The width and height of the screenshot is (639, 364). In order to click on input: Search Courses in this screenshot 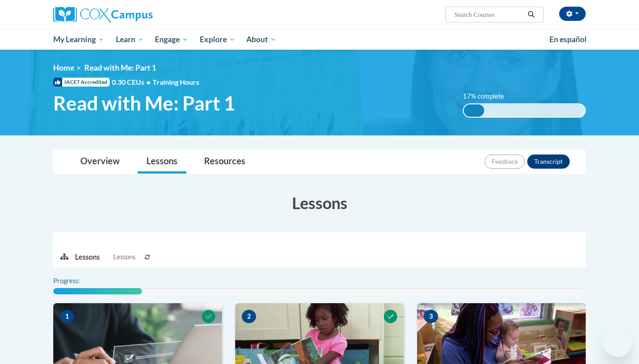, I will do `click(489, 15)`.